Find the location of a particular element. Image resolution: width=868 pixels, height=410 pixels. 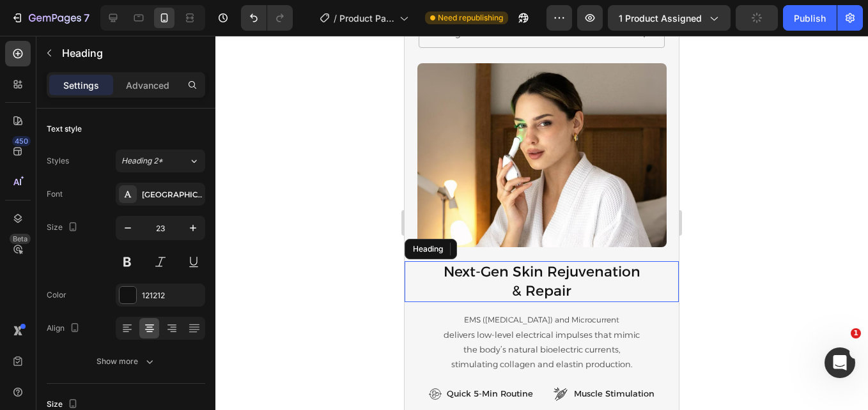

div: 121212 is located at coordinates (172, 296).